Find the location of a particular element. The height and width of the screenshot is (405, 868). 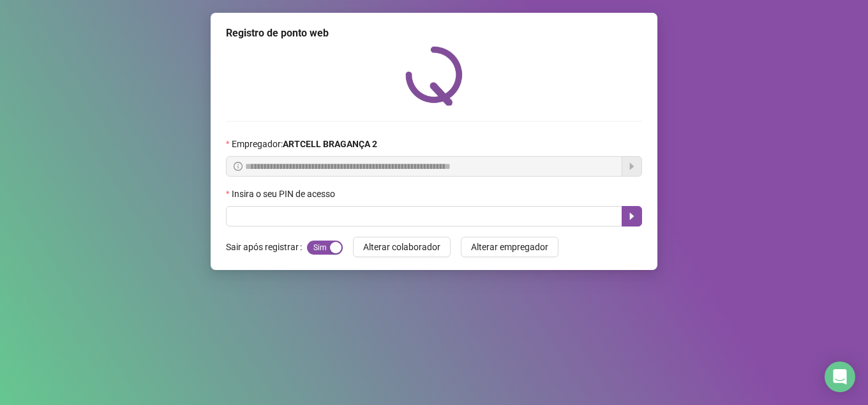

strong: ARTCELL BRAGANÇA 2 is located at coordinates (330, 144).